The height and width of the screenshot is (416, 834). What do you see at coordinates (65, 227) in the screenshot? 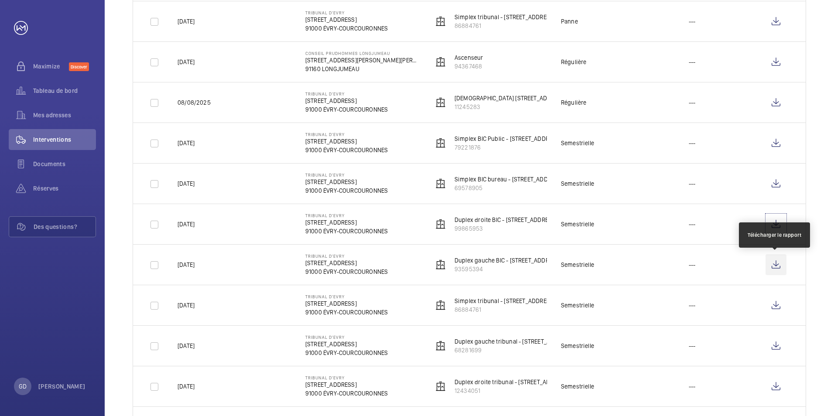
I see `span: Des questions?` at bounding box center [65, 227].